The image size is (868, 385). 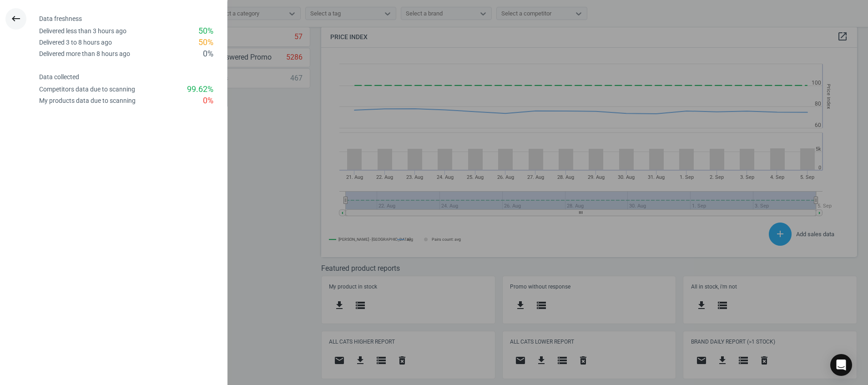 What do you see at coordinates (87, 89) in the screenshot?
I see `div: Competitors data due to scanning` at bounding box center [87, 89].